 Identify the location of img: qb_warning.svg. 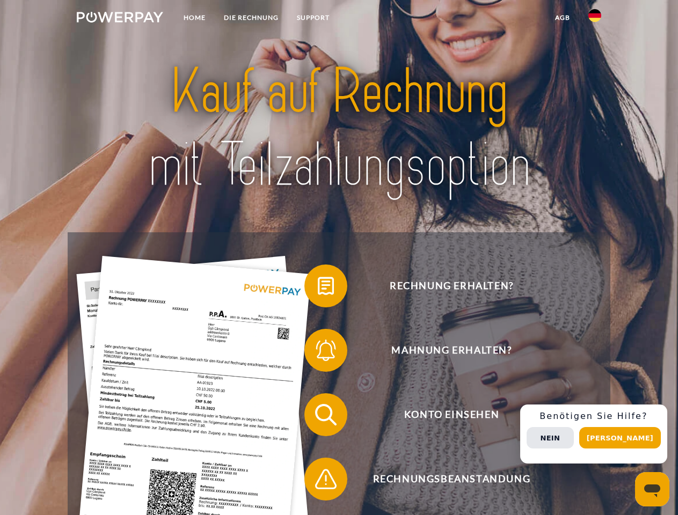
(326, 479).